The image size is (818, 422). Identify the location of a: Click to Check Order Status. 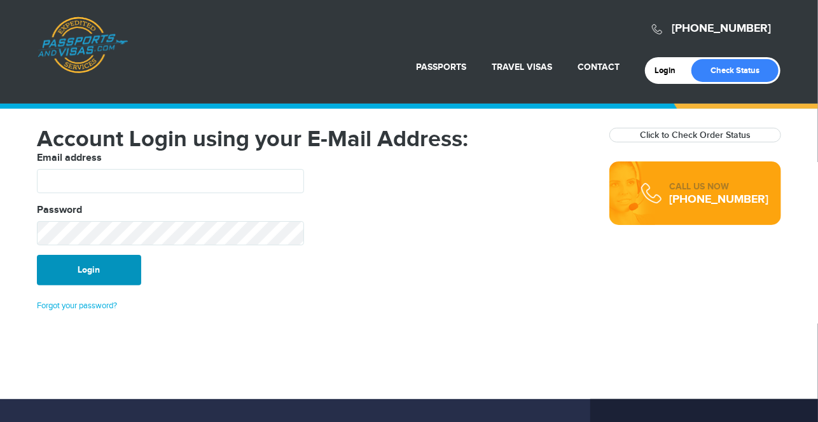
(695, 135).